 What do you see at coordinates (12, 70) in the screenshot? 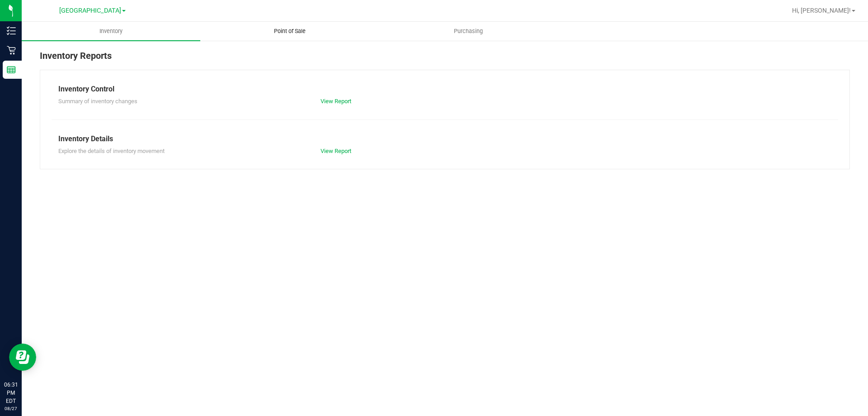
I see `inline-svg: Reports` at bounding box center [12, 70].